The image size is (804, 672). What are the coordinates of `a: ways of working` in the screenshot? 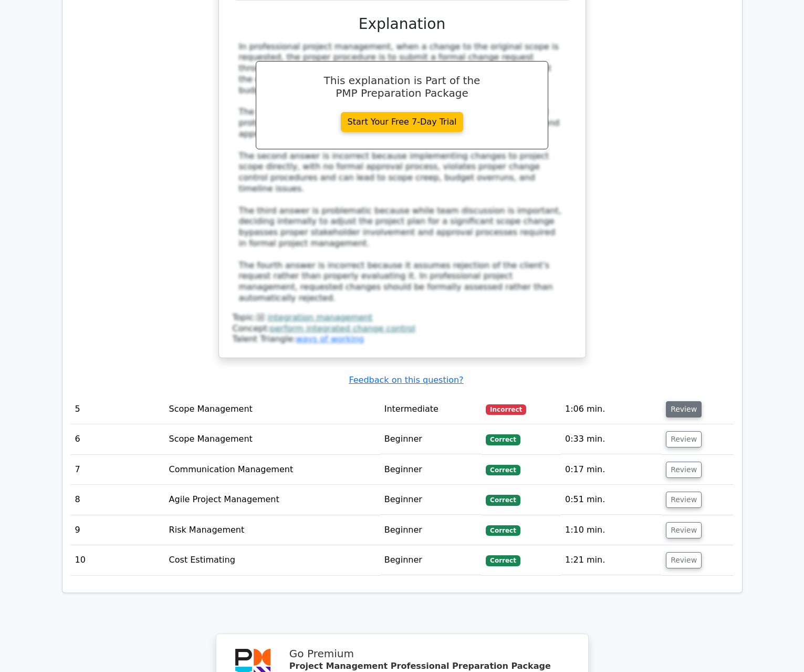 It's located at (330, 338).